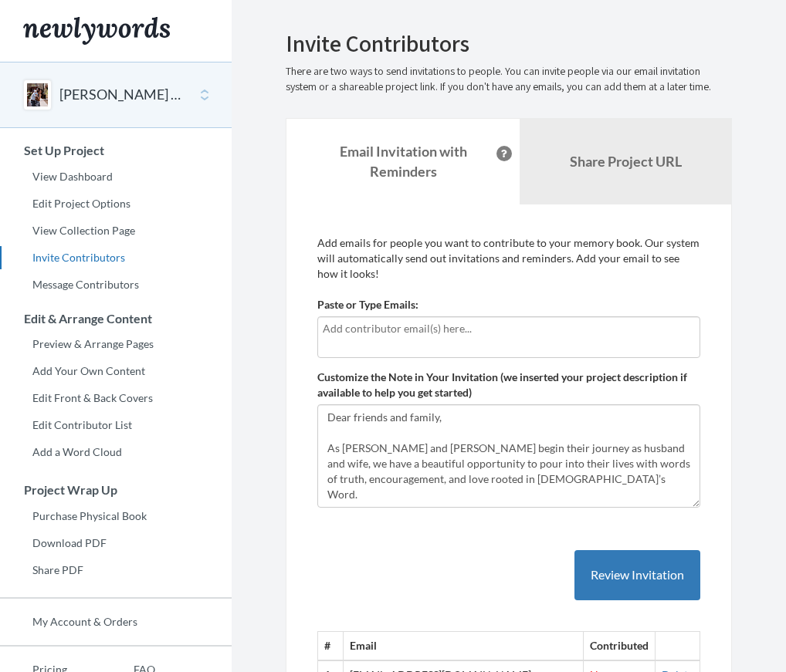 The height and width of the screenshot is (672, 786). Describe the element at coordinates (367, 305) in the screenshot. I see `label: Paste or Type Emails:` at that location.